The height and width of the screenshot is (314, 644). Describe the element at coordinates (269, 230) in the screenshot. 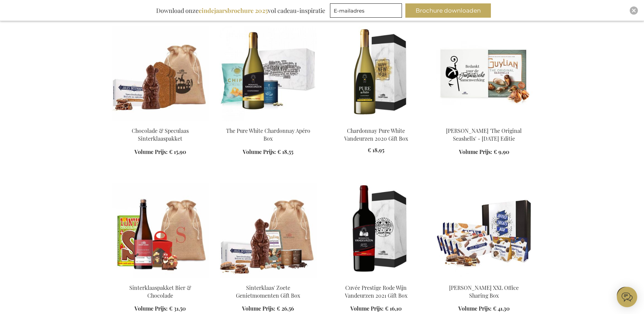

I see `img: Sinterklaas' Zoete Genietmomenten Gift Box` at that location.